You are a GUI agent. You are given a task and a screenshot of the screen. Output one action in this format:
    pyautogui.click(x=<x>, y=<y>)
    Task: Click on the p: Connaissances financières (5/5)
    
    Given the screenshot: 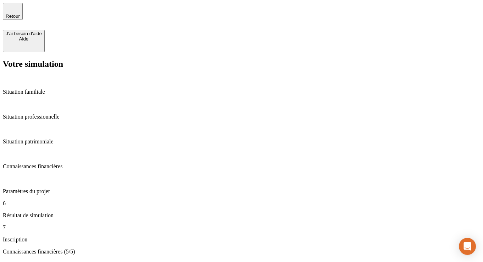 What is the action you would take?
    pyautogui.click(x=242, y=252)
    